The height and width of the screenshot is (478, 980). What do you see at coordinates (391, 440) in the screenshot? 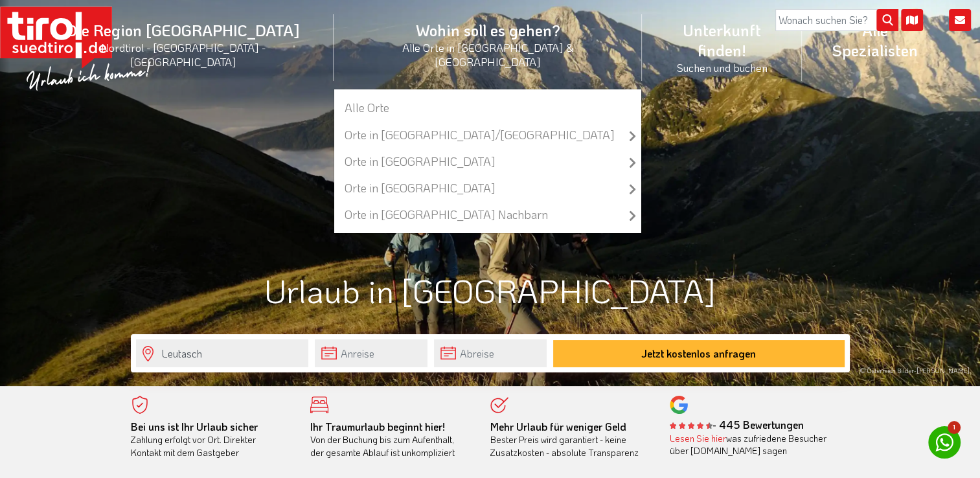
I see `div: Von der Buchung bis zum Aufenthalt, der gesamte Ablauf ist unkompliziert` at bounding box center [391, 440].